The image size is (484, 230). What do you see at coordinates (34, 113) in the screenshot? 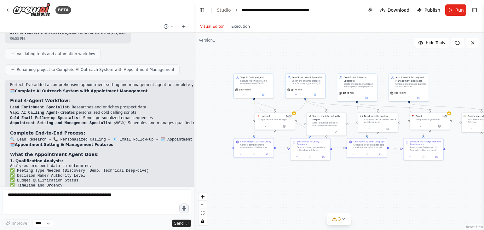
I see `code: Vapi AI Calling Agent` at bounding box center [34, 113].